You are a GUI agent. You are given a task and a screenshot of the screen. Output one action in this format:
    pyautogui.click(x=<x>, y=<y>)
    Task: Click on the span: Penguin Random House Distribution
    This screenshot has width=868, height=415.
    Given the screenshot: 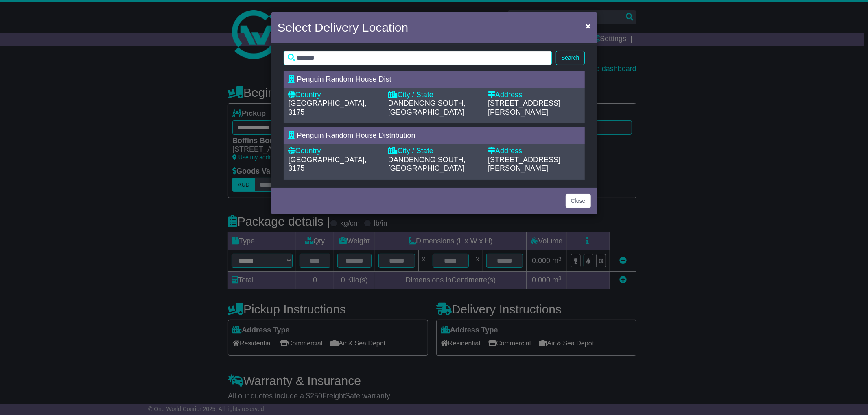 What is the action you would take?
    pyautogui.click(x=356, y=135)
    